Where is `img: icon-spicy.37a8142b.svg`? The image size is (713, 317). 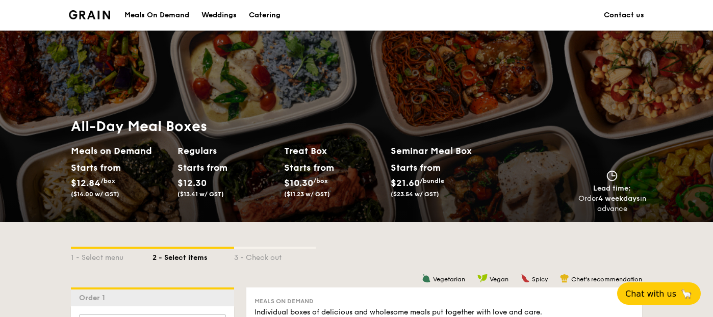 img: icon-spicy.37a8142b.svg is located at coordinates (525, 278).